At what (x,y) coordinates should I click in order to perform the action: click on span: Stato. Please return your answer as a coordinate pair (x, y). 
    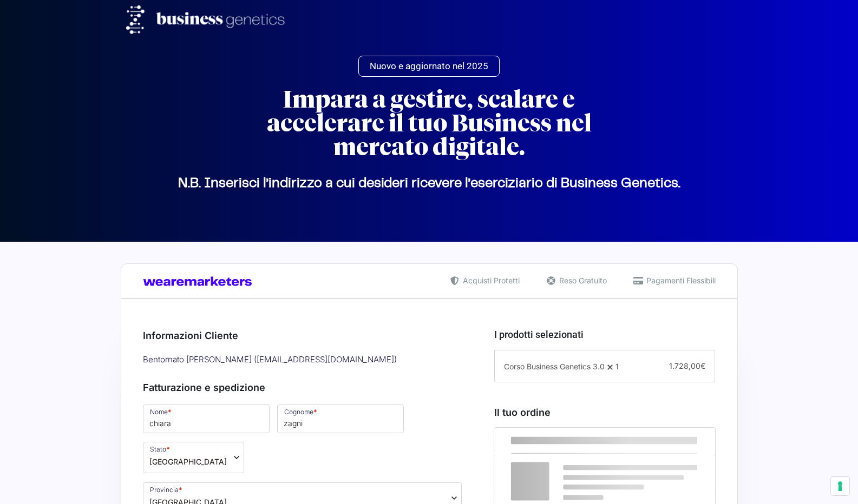
    Looking at the image, I should click on (194, 458).